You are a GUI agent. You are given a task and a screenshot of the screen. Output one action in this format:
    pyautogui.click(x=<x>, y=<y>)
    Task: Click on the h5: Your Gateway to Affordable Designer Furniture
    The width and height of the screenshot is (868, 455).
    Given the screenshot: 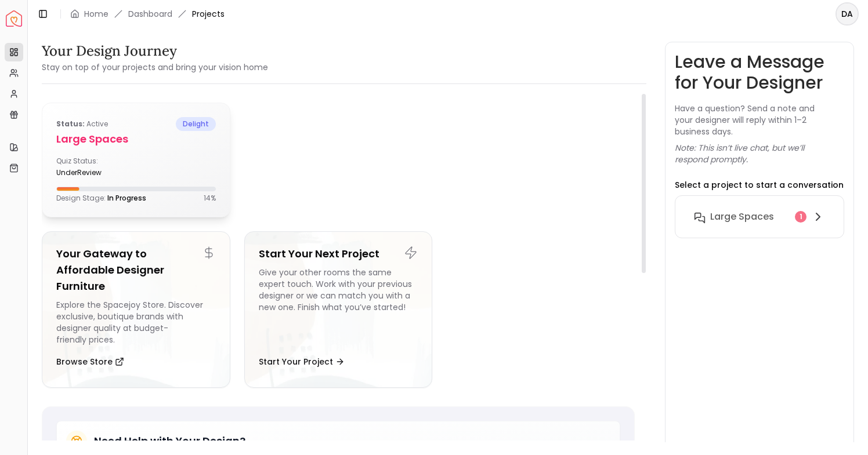 What is the action you would take?
    pyautogui.click(x=136, y=270)
    